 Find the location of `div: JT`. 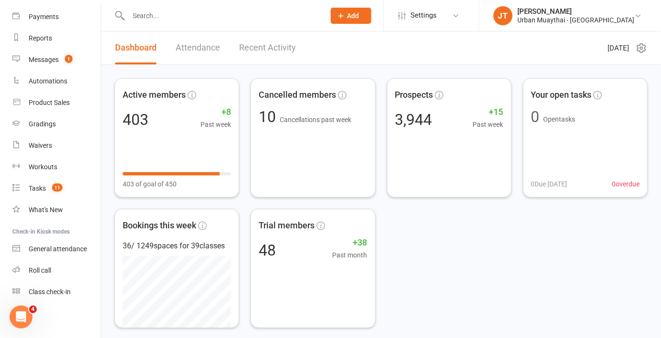

div: JT is located at coordinates (503, 16).